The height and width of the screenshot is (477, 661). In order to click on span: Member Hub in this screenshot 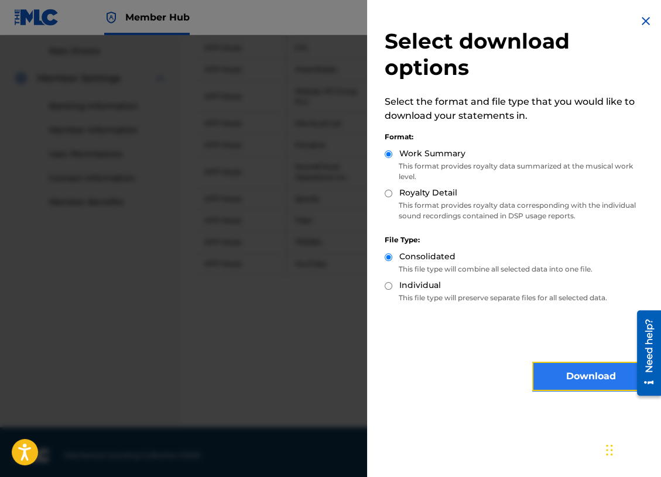, I will do `click(157, 17)`.